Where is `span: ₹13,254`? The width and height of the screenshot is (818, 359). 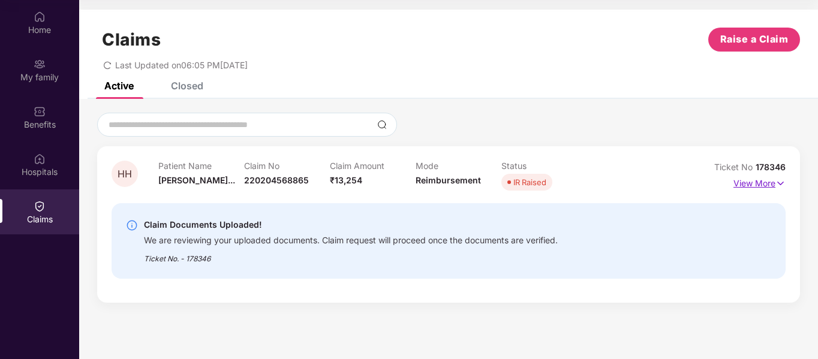
span: ₹13,254 is located at coordinates (346, 180).